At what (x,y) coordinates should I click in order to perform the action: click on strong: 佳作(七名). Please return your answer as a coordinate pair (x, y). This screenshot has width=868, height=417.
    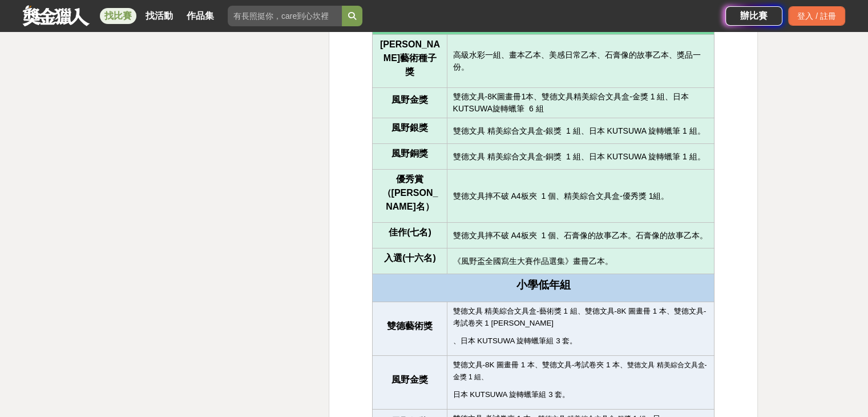
    Looking at the image, I should click on (410, 232).